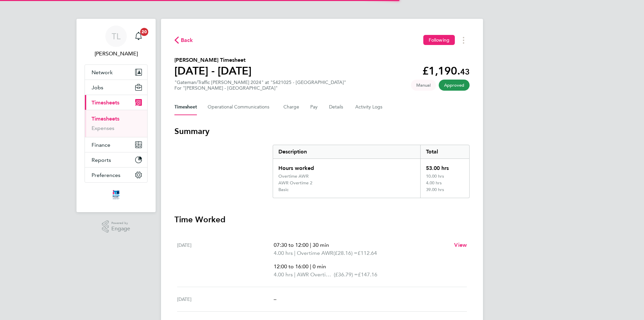  I want to click on img: itsconstruction-logo-retina.png, so click(116, 195).